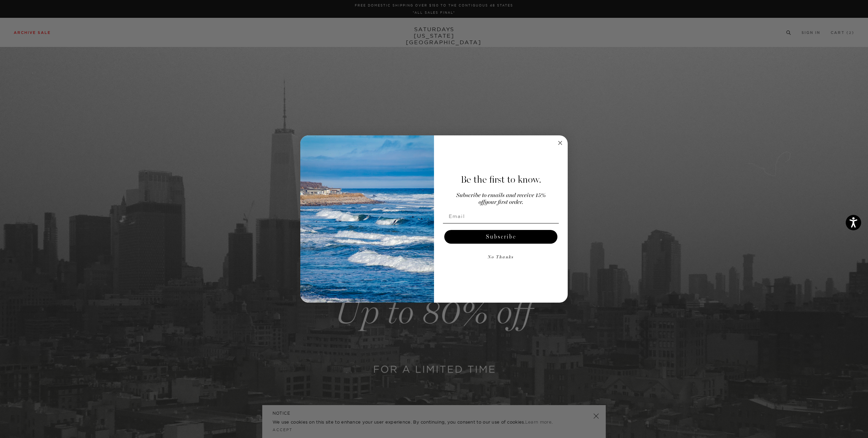  I want to click on input: Email, so click(501, 217).